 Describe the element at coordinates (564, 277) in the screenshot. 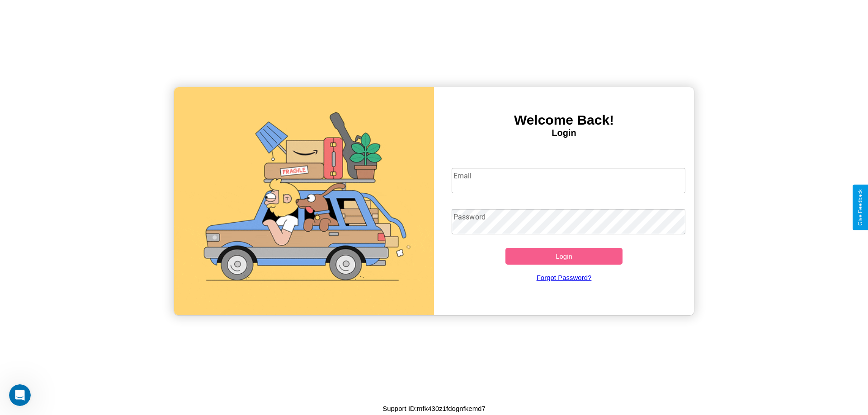

I see `a: Forgot Password?` at that location.